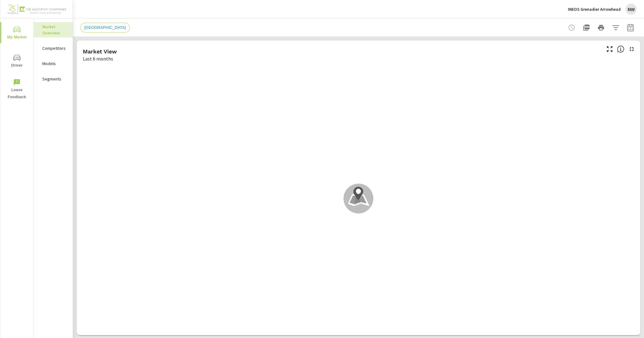  What do you see at coordinates (586, 28) in the screenshot?
I see `button: "Export Report to PDF"` at bounding box center [586, 28].